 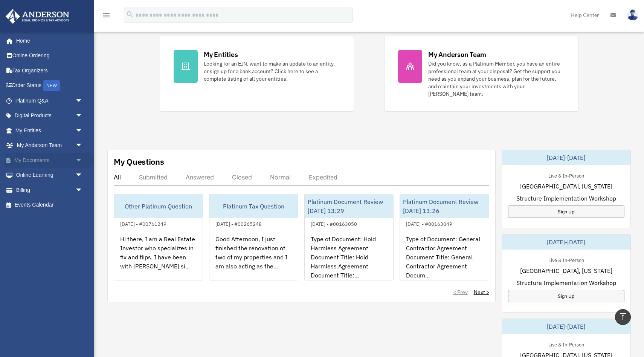 I want to click on a: My Anderson Team Did you know, as a Platinum Member, you have an entire professional team at your..., so click(x=481, y=74).